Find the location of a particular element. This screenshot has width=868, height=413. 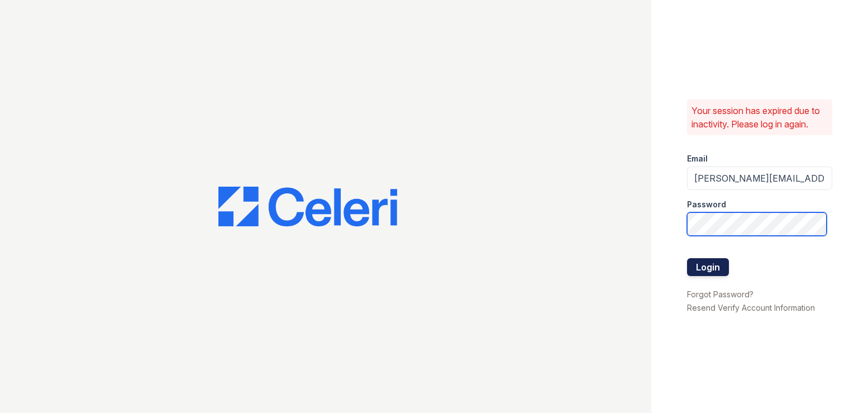

button: Login is located at coordinates (708, 267).